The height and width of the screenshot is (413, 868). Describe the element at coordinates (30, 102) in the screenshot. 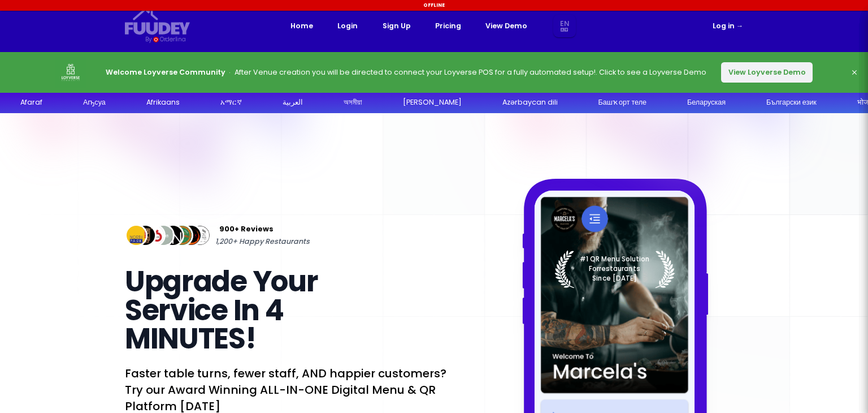

I see `div: Afaraf` at that location.